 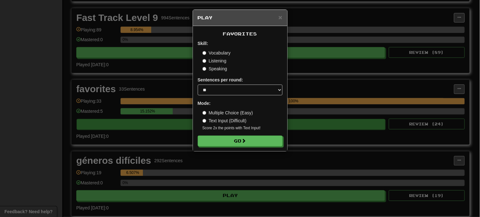 I want to click on input: Multiple Choice (Easy), so click(x=204, y=113).